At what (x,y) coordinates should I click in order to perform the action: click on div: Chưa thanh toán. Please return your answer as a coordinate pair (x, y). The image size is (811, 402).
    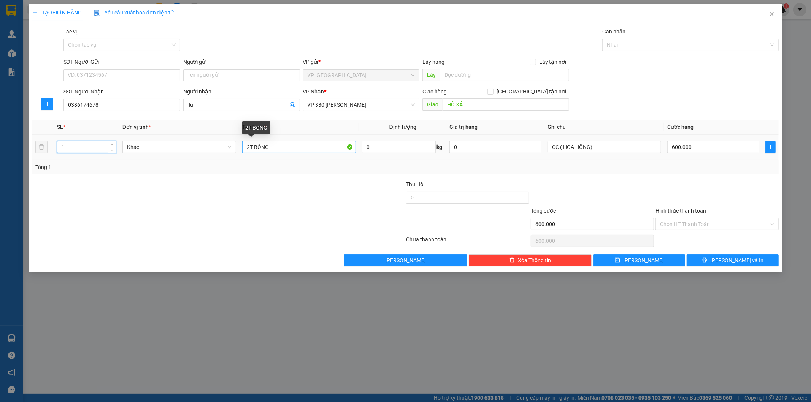
    Looking at the image, I should click on (468, 242).